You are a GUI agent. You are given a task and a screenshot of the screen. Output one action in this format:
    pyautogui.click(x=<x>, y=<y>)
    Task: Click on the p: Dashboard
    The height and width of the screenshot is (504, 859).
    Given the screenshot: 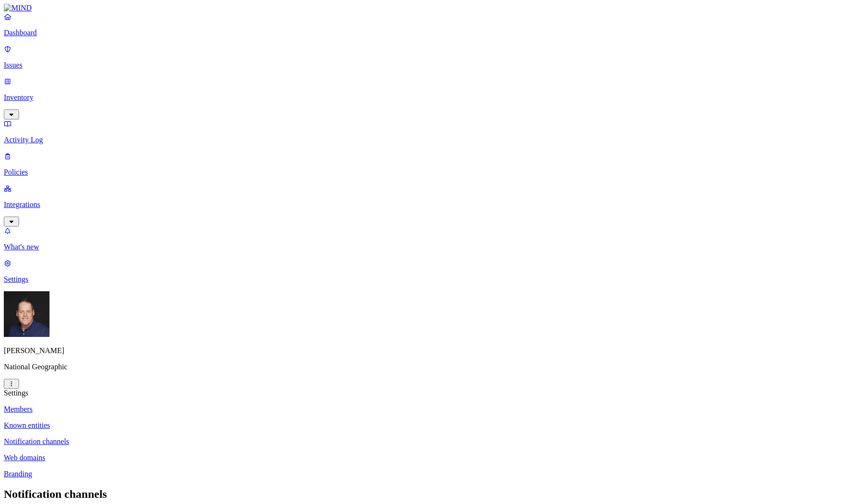 What is the action you would take?
    pyautogui.click(x=429, y=33)
    